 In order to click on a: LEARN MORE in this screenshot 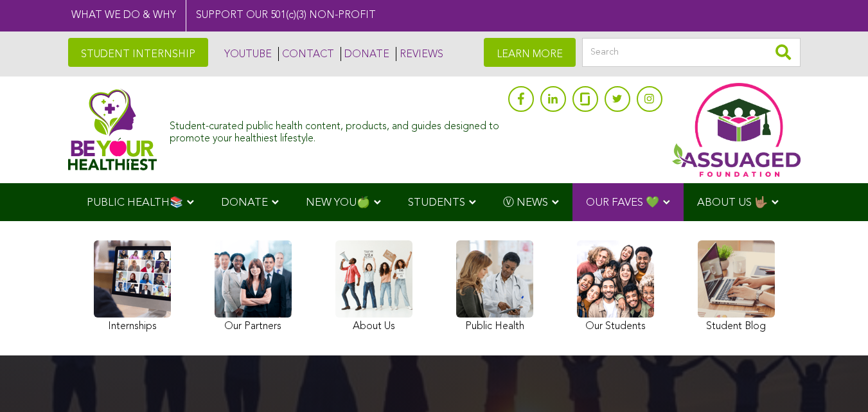, I will do `click(529, 52)`.